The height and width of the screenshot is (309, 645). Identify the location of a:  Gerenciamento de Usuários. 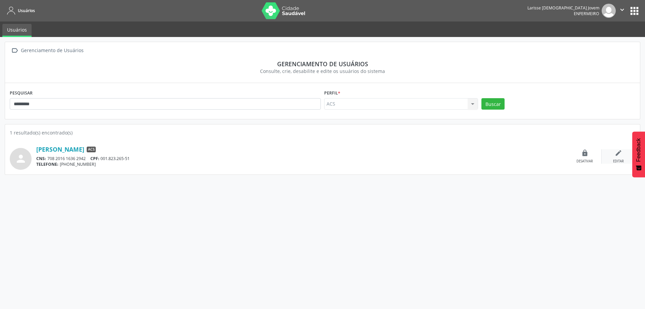
(47, 50).